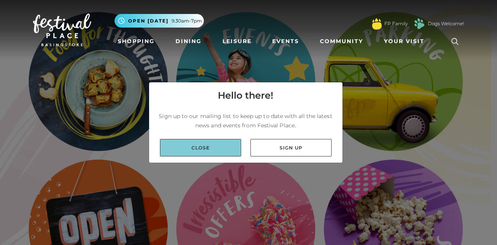 The width and height of the screenshot is (497, 245). I want to click on a: Leisure, so click(237, 41).